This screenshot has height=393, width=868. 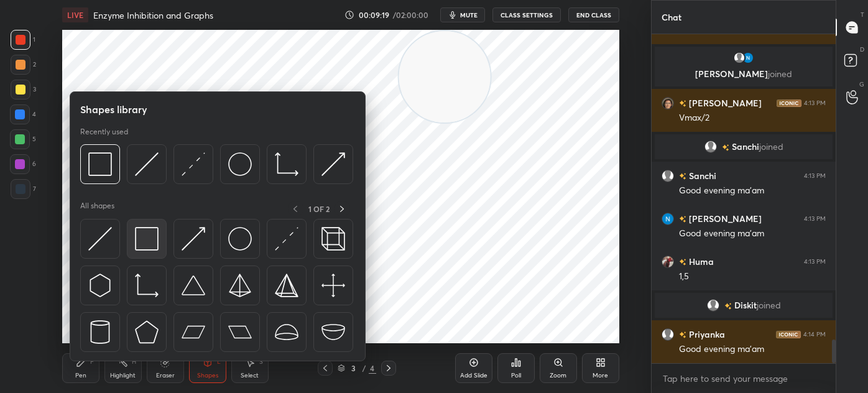 What do you see at coordinates (114, 109) in the screenshot?
I see `h5: Shapes library` at bounding box center [114, 109].